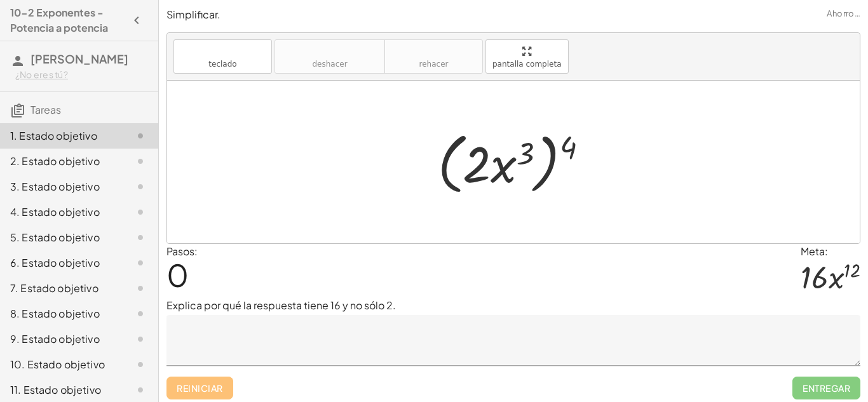 The image size is (868, 402). I want to click on font: 10. Estado objetivo, so click(57, 363).